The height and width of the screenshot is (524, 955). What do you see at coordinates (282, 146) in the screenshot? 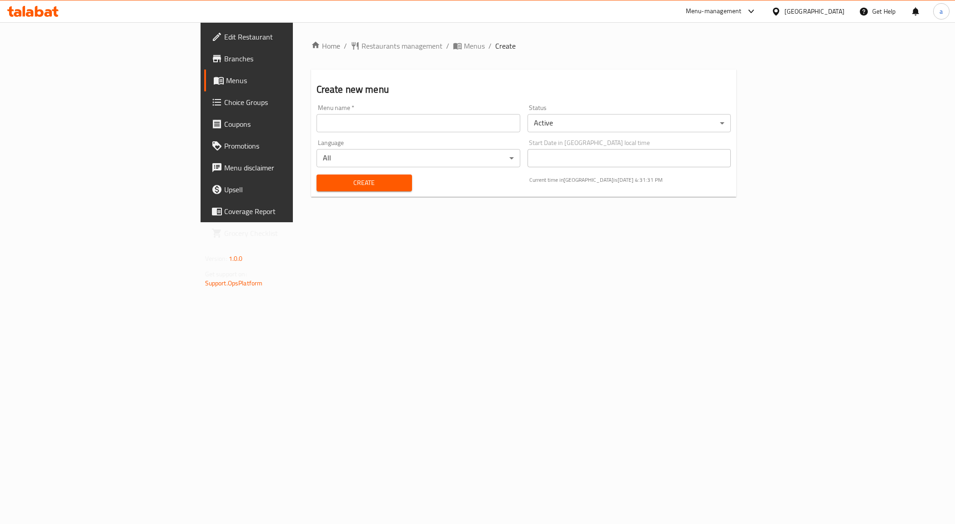
I see `a: Promotions` at bounding box center [282, 146].